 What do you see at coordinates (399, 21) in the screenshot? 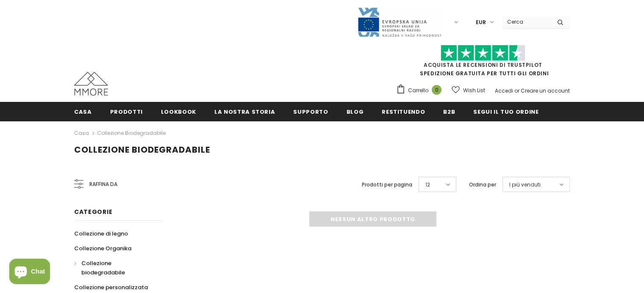
I see `a: Javni Razpis` at bounding box center [399, 21].